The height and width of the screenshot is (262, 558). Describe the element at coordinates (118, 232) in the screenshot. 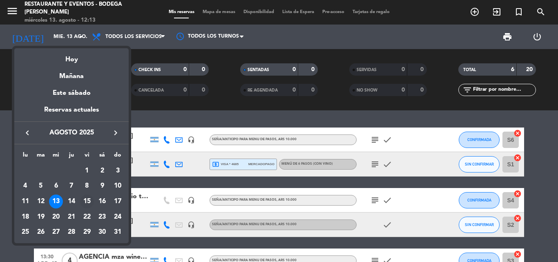

I see `div: 31` at that location.